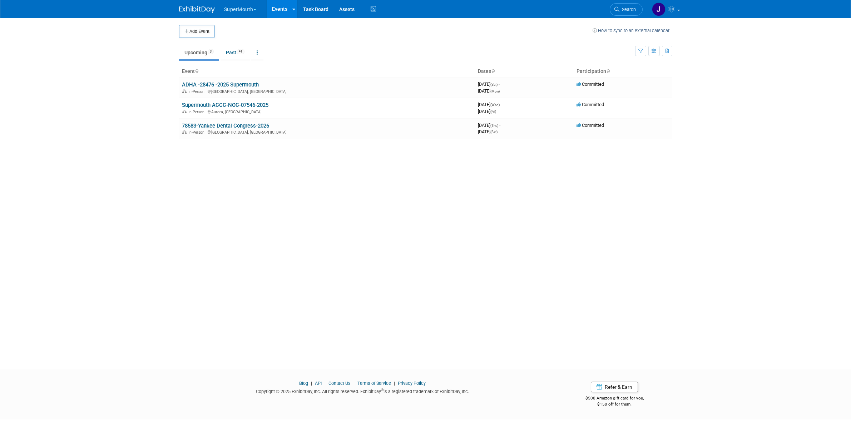 The height and width of the screenshot is (422, 851). What do you see at coordinates (374, 383) in the screenshot?
I see `a: Terms of Service` at bounding box center [374, 383].